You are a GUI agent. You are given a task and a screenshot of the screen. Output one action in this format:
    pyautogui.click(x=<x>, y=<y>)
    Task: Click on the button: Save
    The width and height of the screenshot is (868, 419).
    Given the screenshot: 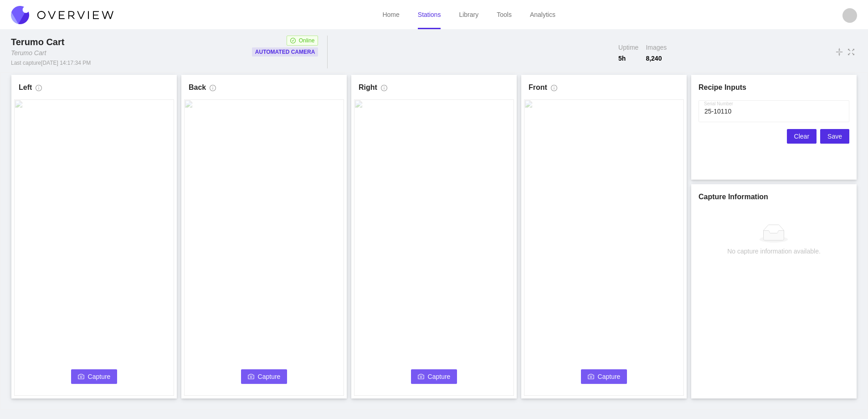 What is the action you would take?
    pyautogui.click(x=835, y=136)
    